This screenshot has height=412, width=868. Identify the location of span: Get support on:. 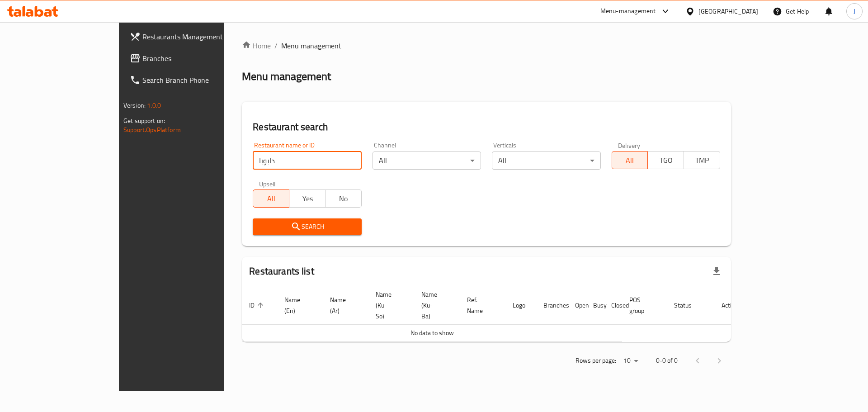
(144, 121).